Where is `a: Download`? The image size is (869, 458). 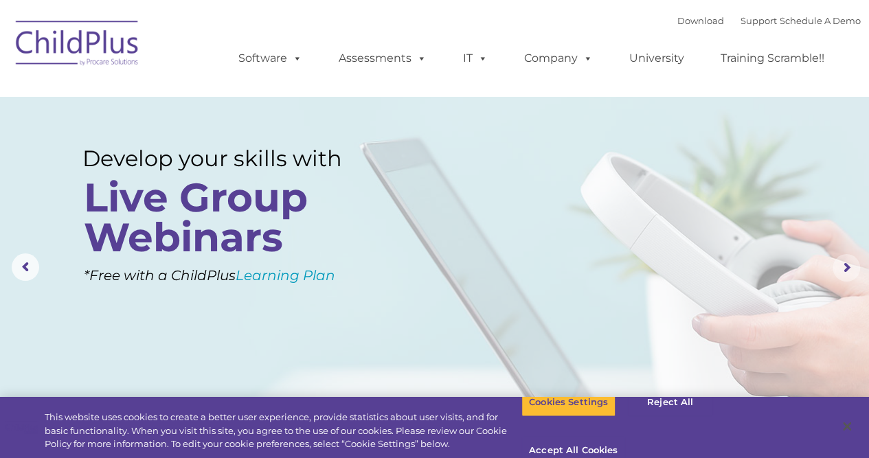
a: Download is located at coordinates (700, 21).